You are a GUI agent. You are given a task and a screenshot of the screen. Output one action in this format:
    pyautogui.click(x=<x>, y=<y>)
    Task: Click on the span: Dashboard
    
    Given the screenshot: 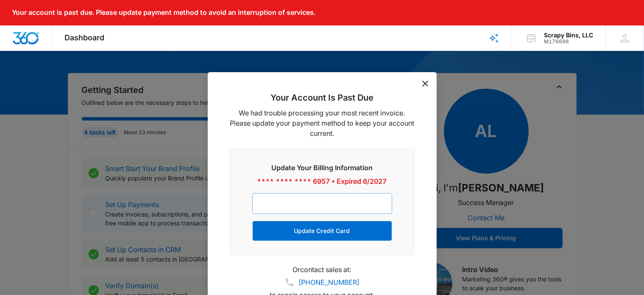 What is the action you would take?
    pyautogui.click(x=85, y=38)
    